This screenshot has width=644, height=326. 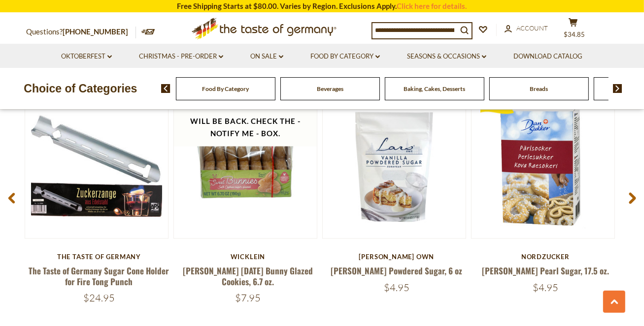 I want to click on img: previous arrow, so click(x=165, y=88).